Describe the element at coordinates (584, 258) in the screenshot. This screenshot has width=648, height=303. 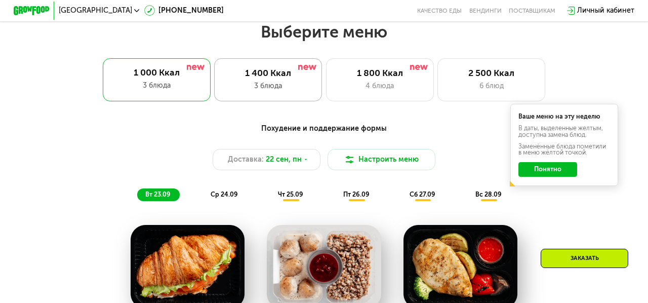
I see `div: Заказать` at that location.